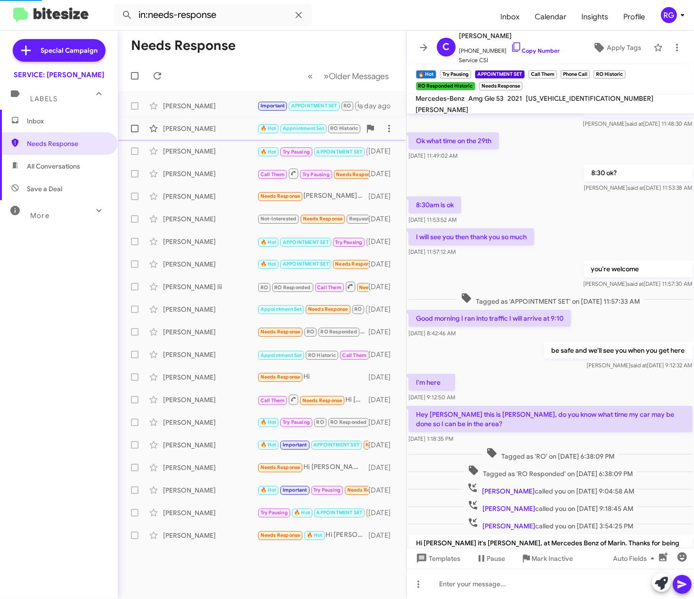  I want to click on span: Try Pausing, so click(274, 512).